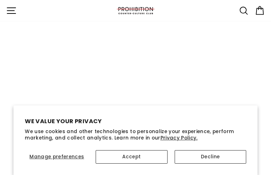 This screenshot has width=271, height=175. Describe the element at coordinates (135, 121) in the screenshot. I see `h2: We value your privacy` at that location.